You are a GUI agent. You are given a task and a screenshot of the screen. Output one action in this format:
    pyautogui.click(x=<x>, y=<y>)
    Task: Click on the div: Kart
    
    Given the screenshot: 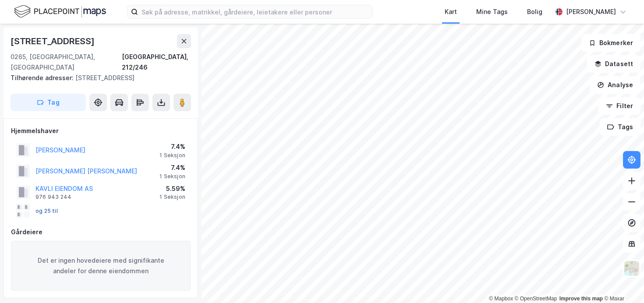 What is the action you would take?
    pyautogui.click(x=450, y=12)
    